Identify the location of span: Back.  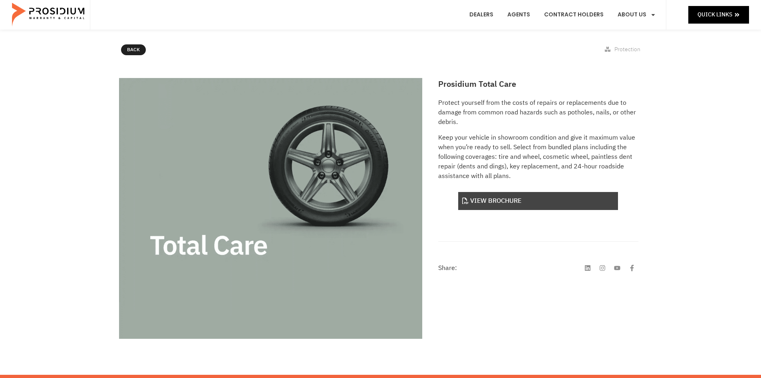
(133, 50).